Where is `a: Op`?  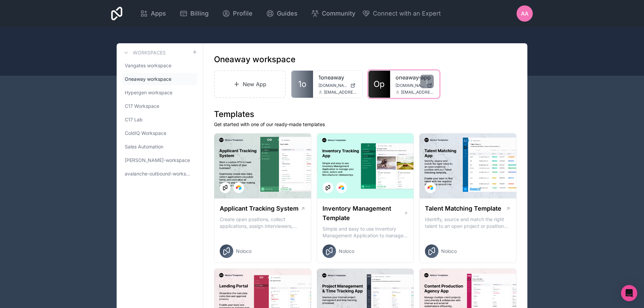 a: Op is located at coordinates (379, 84).